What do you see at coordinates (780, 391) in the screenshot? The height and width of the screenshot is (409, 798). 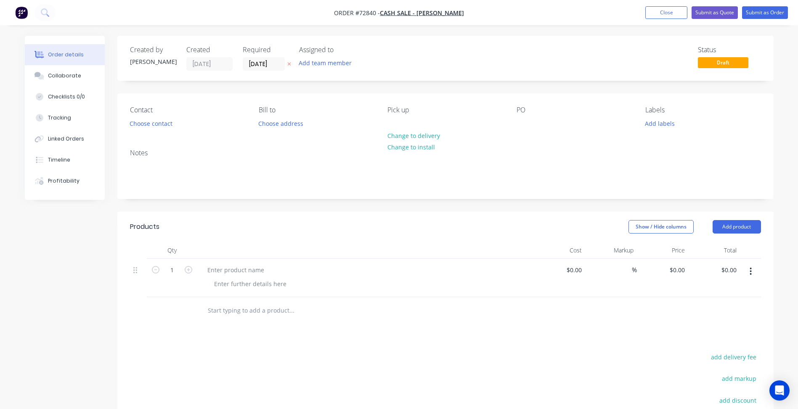 I see `div: Open Intercom Messenger` at bounding box center [780, 391].